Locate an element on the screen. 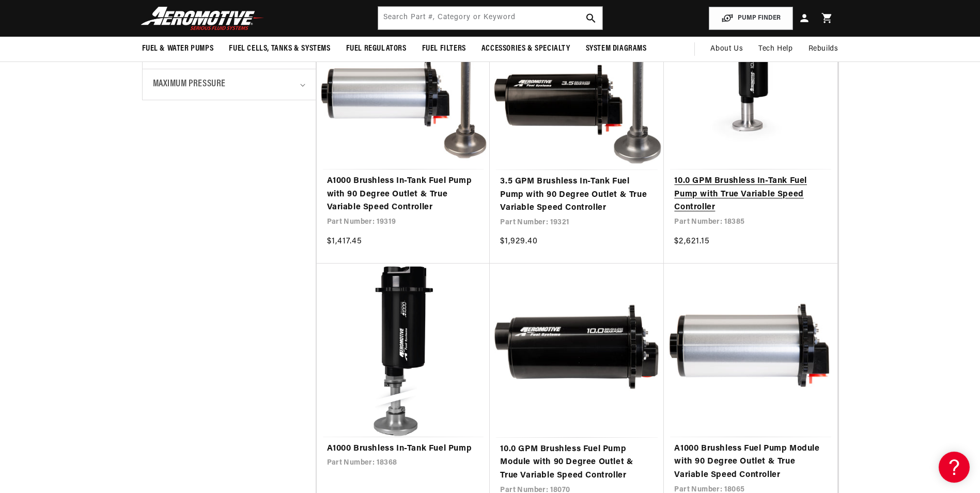 This screenshot has width=980, height=493. button: PUMP FINDER is located at coordinates (751, 18).